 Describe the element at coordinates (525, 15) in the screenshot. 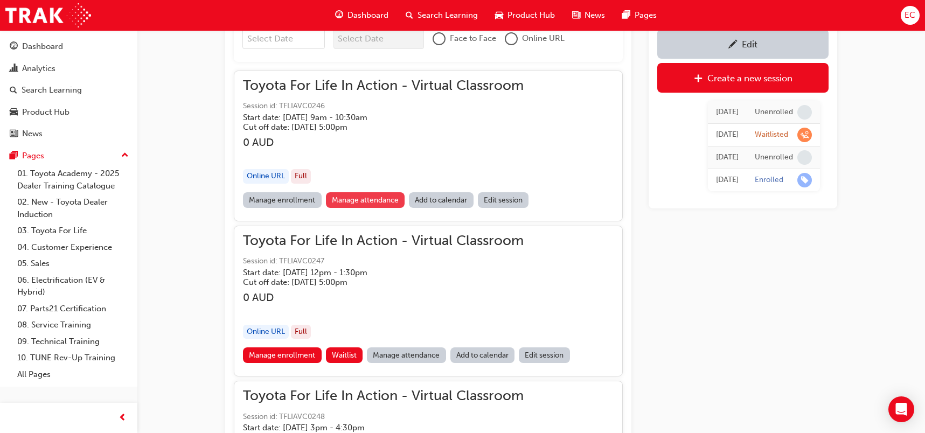

I see `a: car-iconProduct Hub` at that location.